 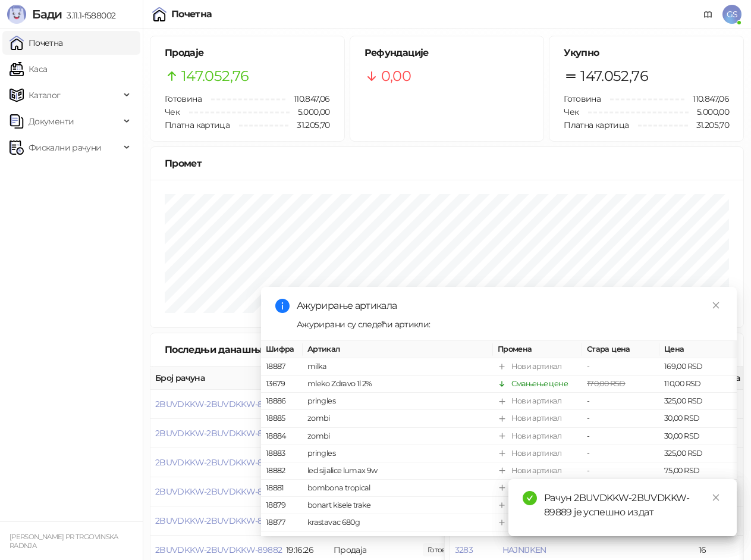 I want to click on td: 18886, so click(x=282, y=401).